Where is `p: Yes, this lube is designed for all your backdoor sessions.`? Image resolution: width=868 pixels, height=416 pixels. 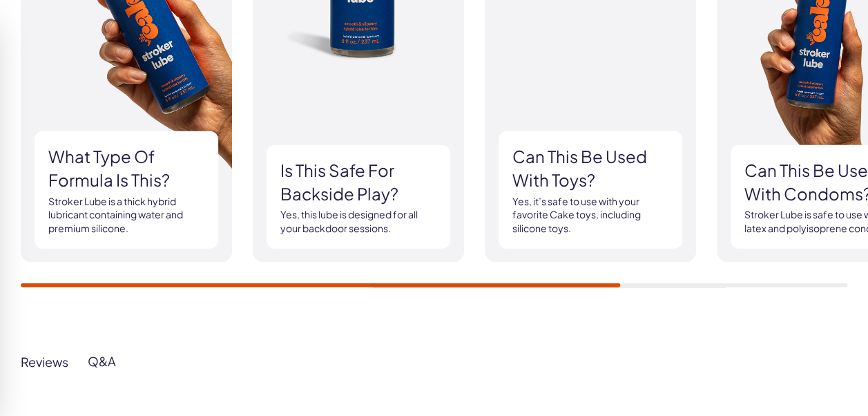
p: Yes, this lube is designed for all your backdoor sessions. is located at coordinates (359, 221).